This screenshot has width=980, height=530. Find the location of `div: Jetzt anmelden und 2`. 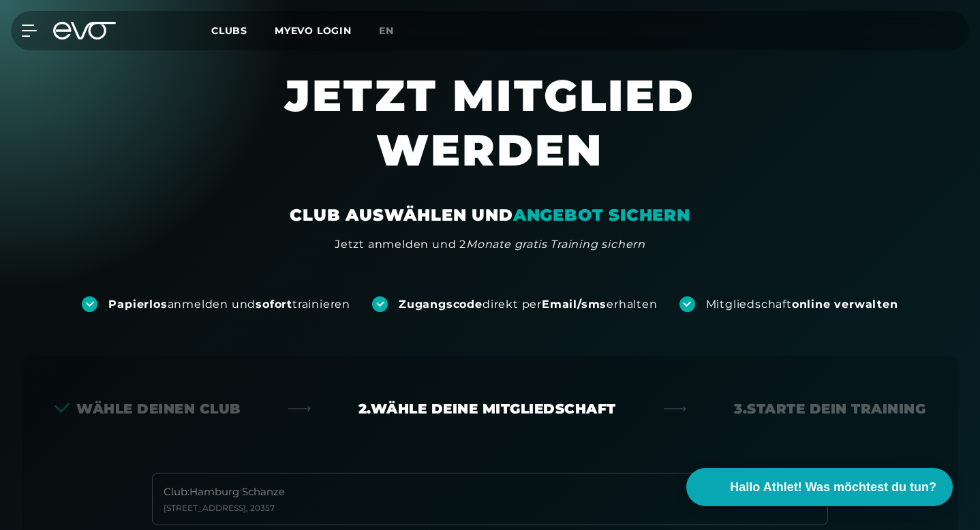

div: Jetzt anmelden und 2 is located at coordinates (490, 245).